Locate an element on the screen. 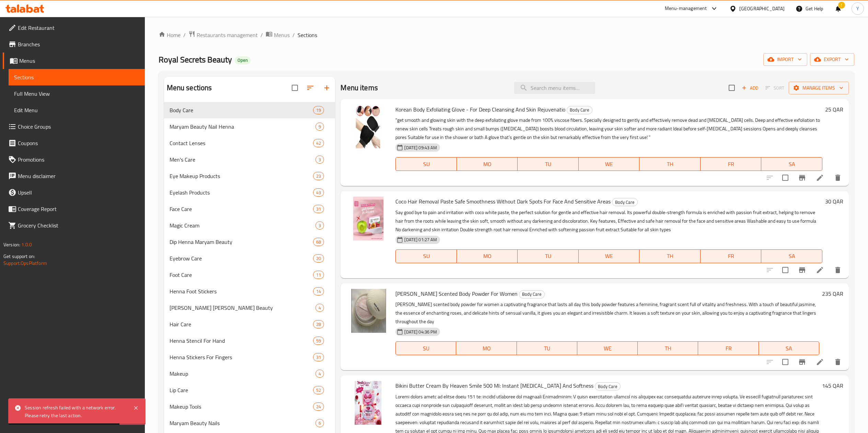  button: Add is located at coordinates (750, 88).